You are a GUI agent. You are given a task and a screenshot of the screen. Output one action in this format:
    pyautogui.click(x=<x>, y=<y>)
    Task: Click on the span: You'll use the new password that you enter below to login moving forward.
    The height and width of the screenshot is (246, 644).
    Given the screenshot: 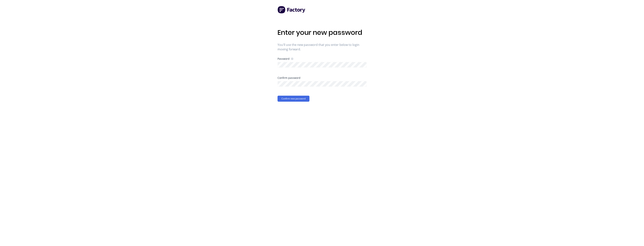 What is the action you would take?
    pyautogui.click(x=322, y=47)
    